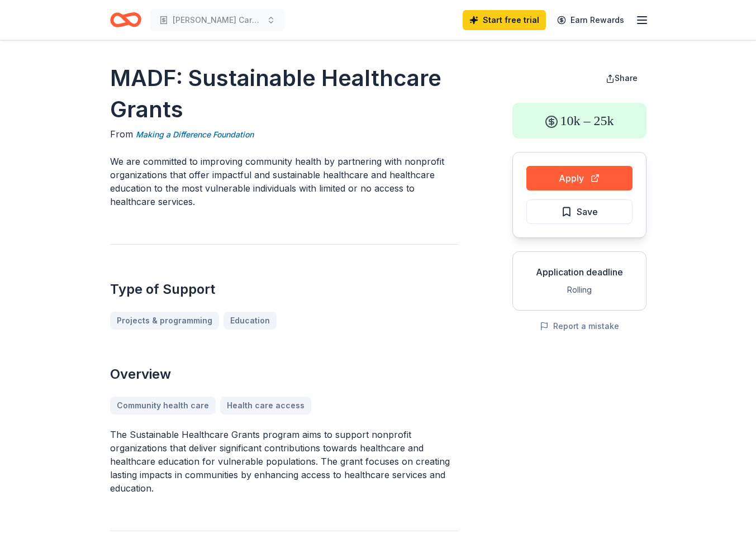  What do you see at coordinates (285, 461) in the screenshot?
I see `p: The Sustainable Healthcare Grants program aims to support nonprofit organizations that deliver si...` at bounding box center [285, 461].